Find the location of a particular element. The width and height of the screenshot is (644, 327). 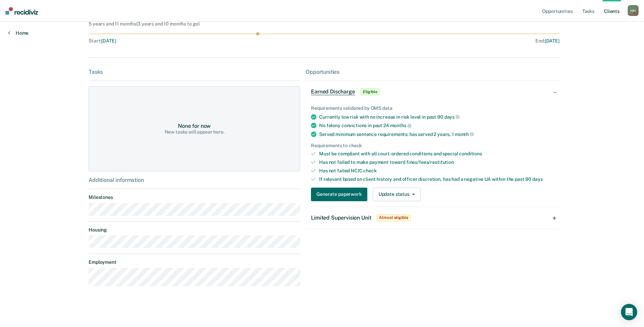

div: Additional information is located at coordinates (194, 180).